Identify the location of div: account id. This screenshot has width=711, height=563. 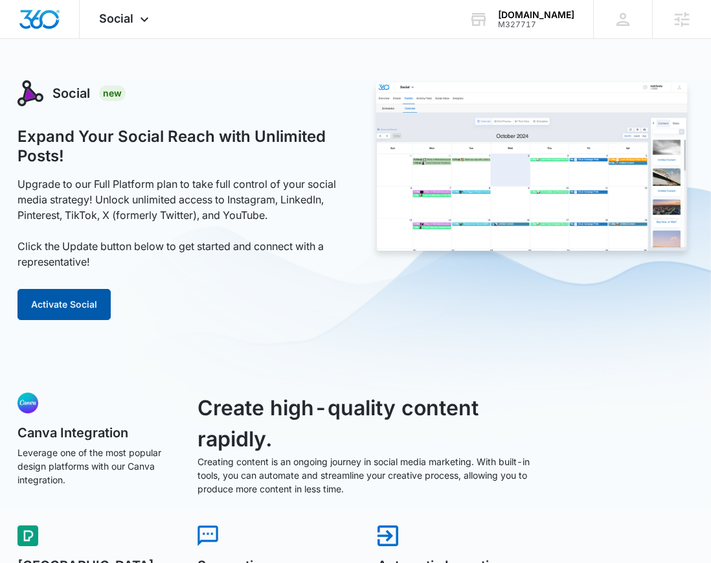
(536, 25).